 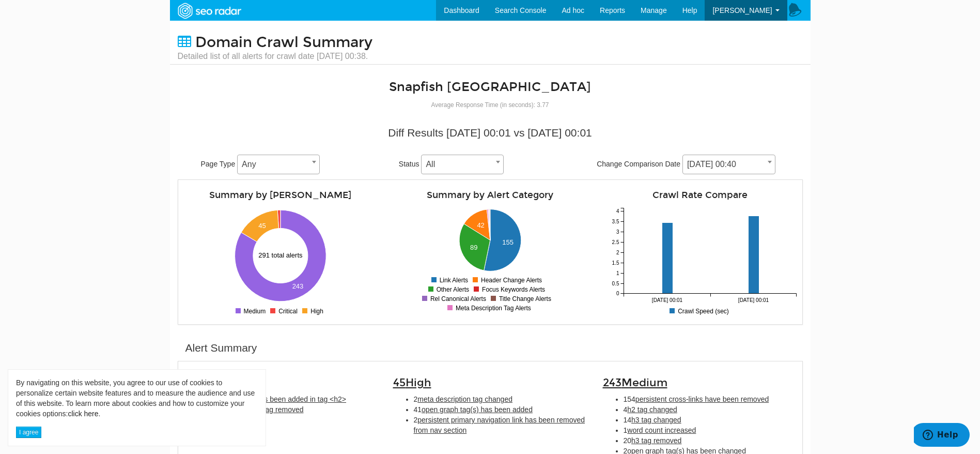 What do you see at coordinates (656, 420) in the screenshot?
I see `span: h3 tag changed` at bounding box center [656, 420].